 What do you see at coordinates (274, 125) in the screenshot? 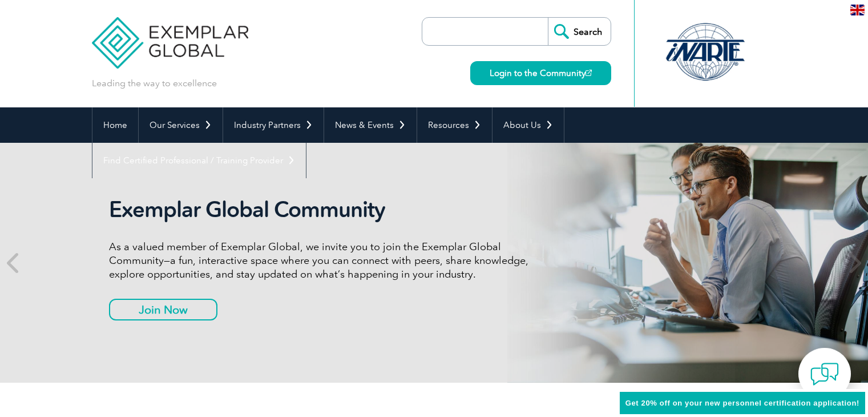
I see `a: Industry Partners` at bounding box center [274, 125].